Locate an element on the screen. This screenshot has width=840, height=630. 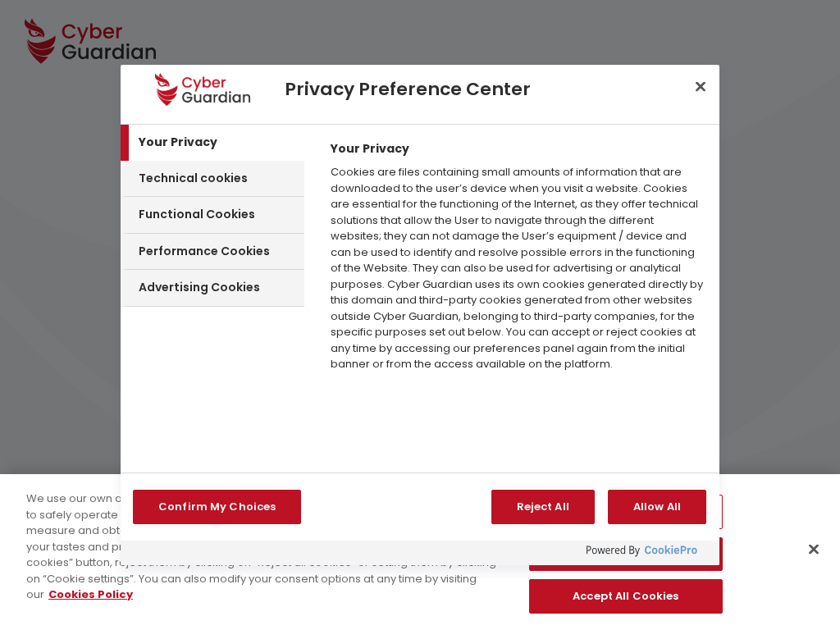
div: We use our own and third-party cookies and similar technologies, session or persistent, to safely... is located at coordinates (265, 546).